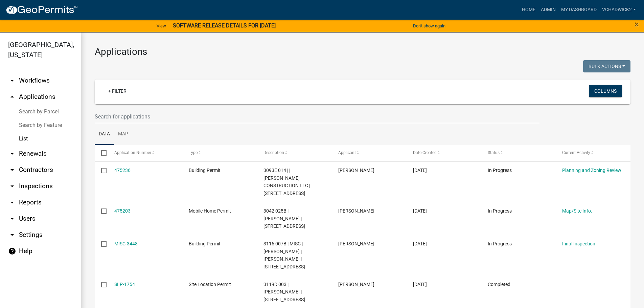 The width and height of the screenshot is (644, 308). What do you see at coordinates (125, 285) in the screenshot?
I see `a: SLP-1754` at bounding box center [125, 285].